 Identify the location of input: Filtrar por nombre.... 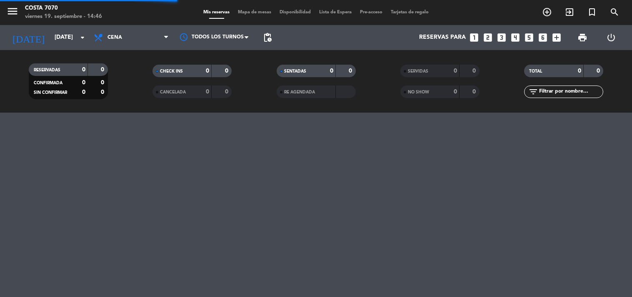
(570, 92).